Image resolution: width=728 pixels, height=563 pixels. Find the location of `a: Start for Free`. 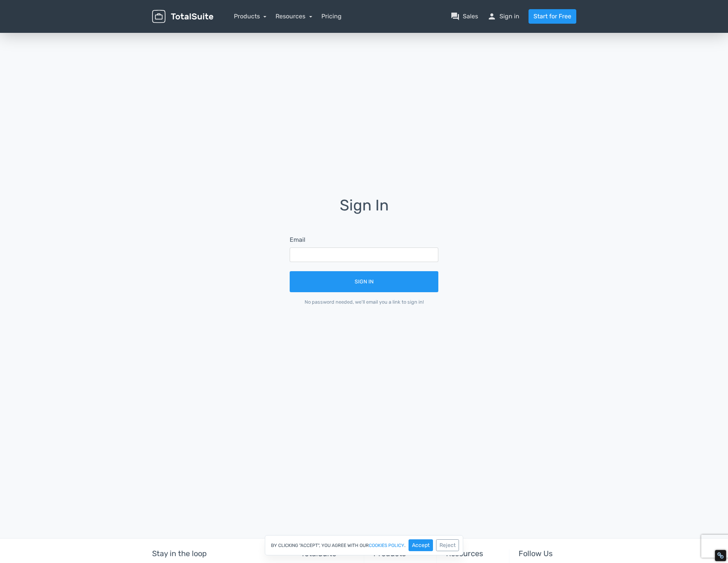

a: Start for Free is located at coordinates (552, 16).